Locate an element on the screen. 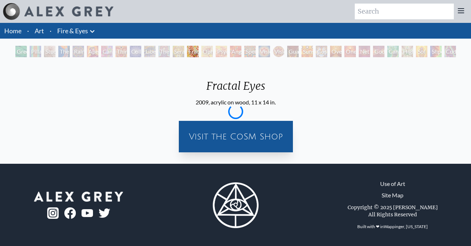  div: Pillar of Awareness is located at coordinates (35, 52).